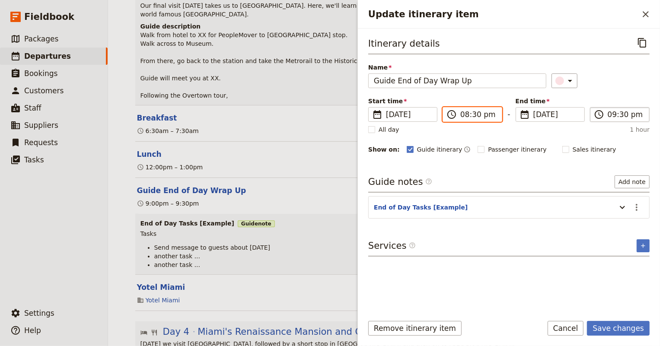 This screenshot has height=346, width=660. I want to click on span: All day, so click(389, 130).